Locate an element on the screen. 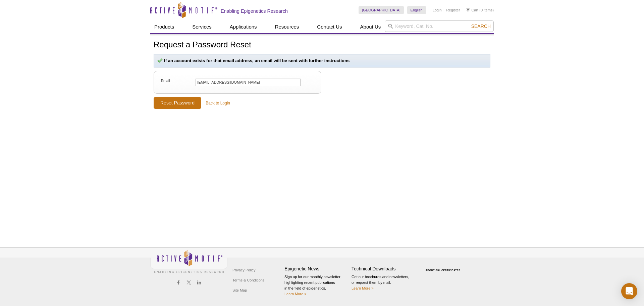  h2: Enabling Epigenetics Research is located at coordinates (254, 11).